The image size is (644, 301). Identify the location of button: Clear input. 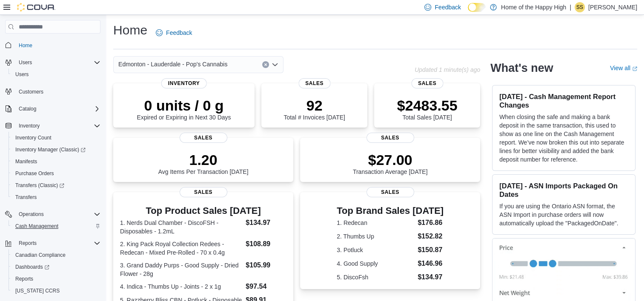
(265, 65).